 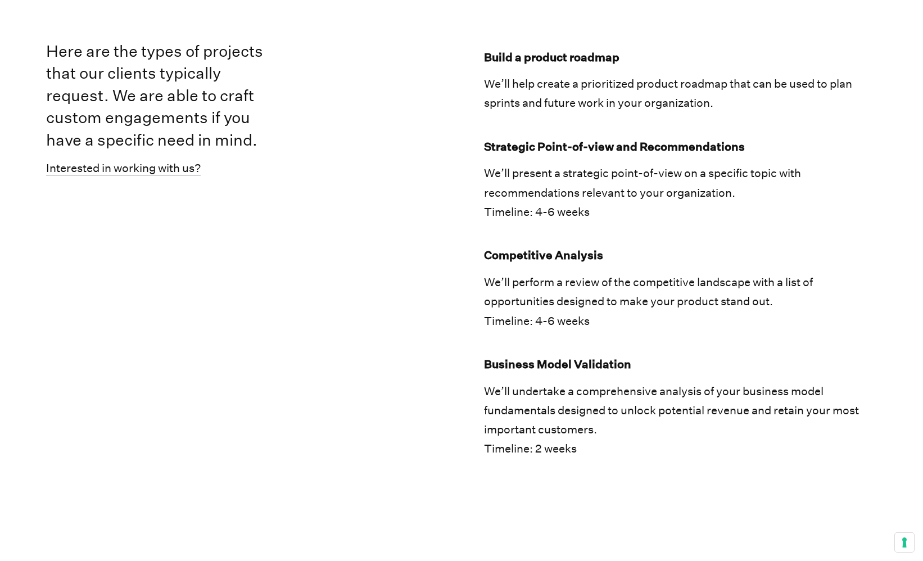 What do you see at coordinates (165, 96) in the screenshot?
I see `h4: Here are the types of projects that our clients typically request. We are able to craft custom en...` at bounding box center [165, 96].